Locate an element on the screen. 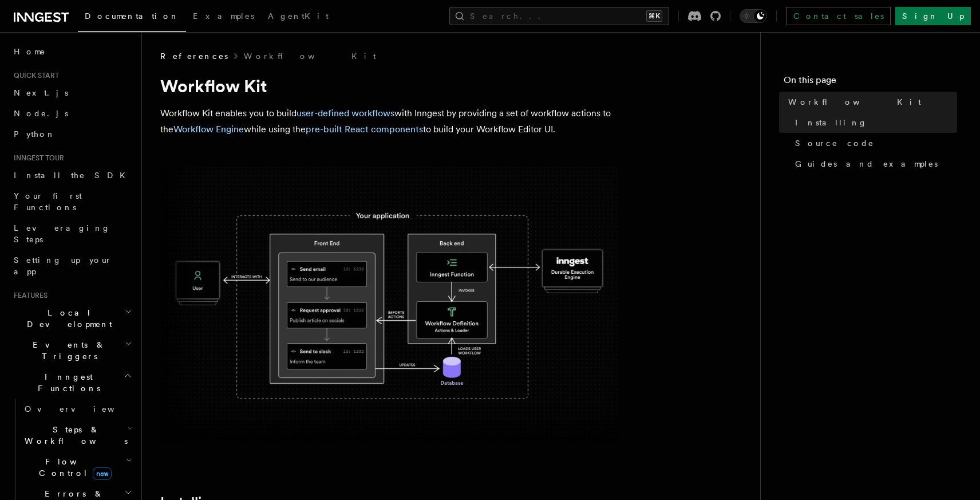  span: Overview is located at coordinates (84, 409).